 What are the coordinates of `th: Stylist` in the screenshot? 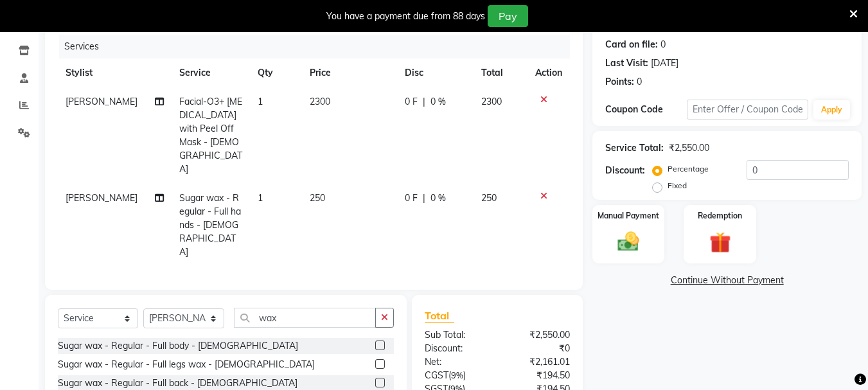 It's located at (114, 73).